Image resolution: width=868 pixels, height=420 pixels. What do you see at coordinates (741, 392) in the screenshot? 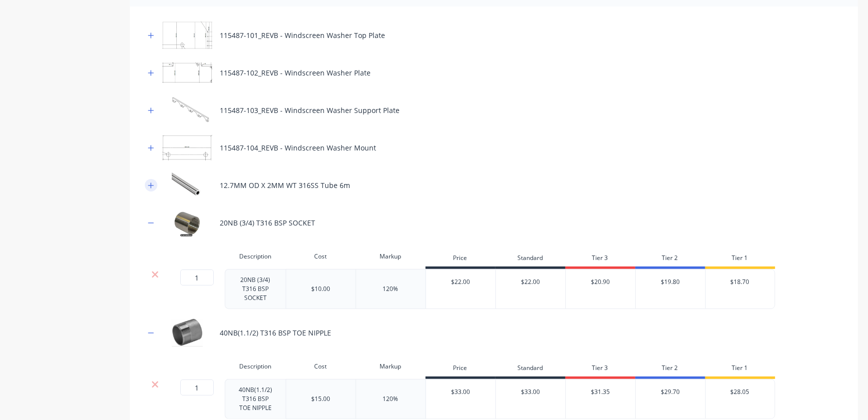
I see `div: $28.05` at bounding box center [741, 392].